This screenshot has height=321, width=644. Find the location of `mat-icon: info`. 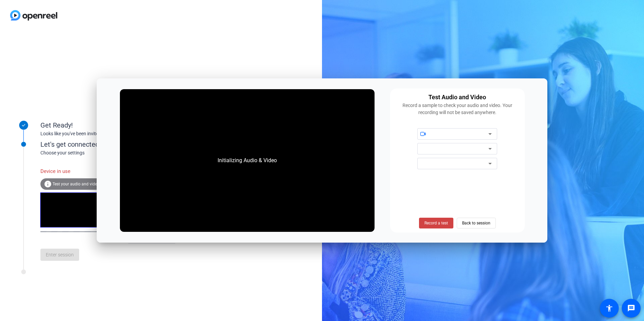

mat-icon: info is located at coordinates (48, 184).